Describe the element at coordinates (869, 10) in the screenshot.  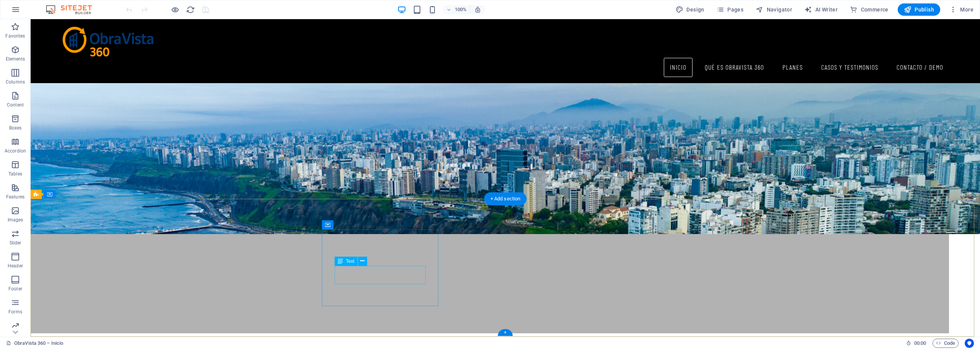
I see `button: Commerce` at that location.